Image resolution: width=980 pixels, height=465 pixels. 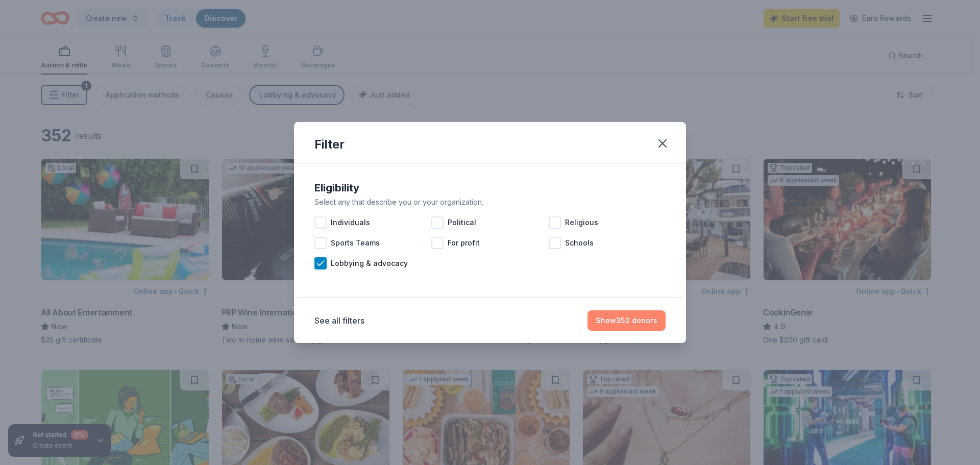 I want to click on span: Sports Teams, so click(x=355, y=243).